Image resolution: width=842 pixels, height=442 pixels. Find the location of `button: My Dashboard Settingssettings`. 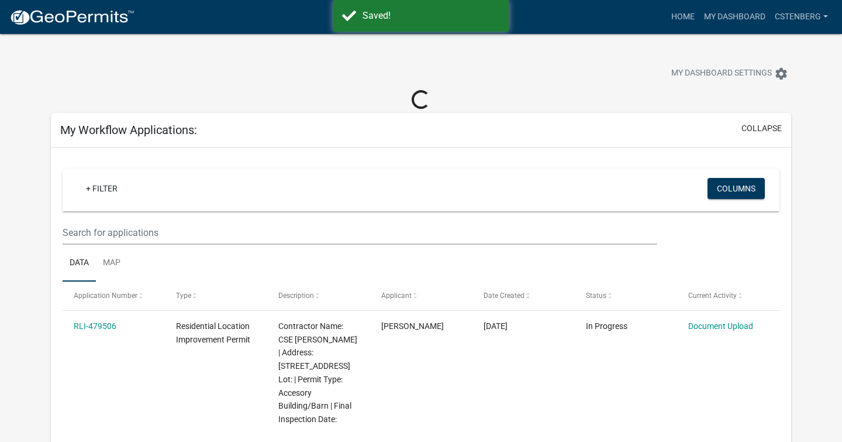

button: My Dashboard Settingssettings is located at coordinates (730, 73).